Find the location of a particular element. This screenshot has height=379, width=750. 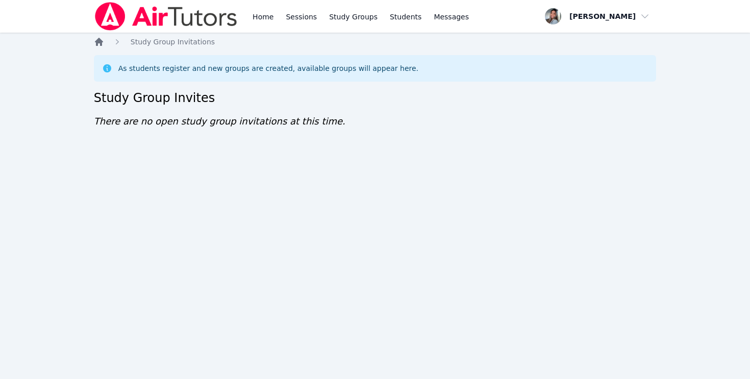

h2: Study Group Invites is located at coordinates (375, 98).